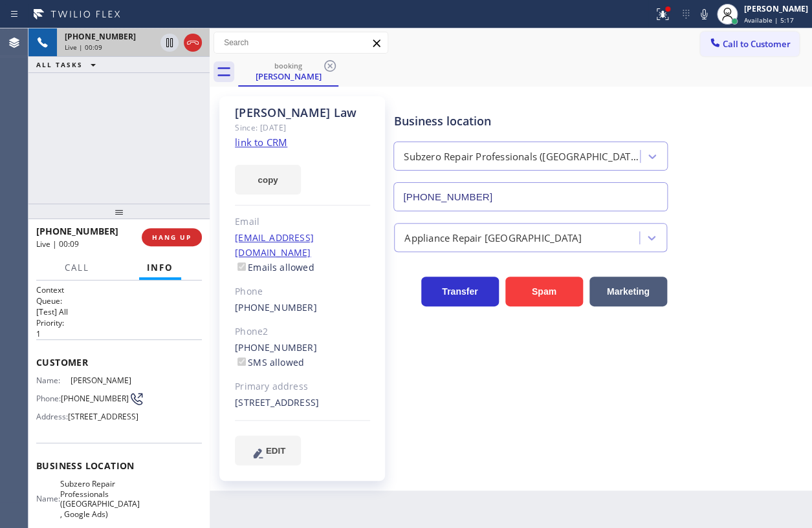 This screenshot has width=812, height=528. What do you see at coordinates (119, 290) in the screenshot?
I see `h1: Context` at bounding box center [119, 290].